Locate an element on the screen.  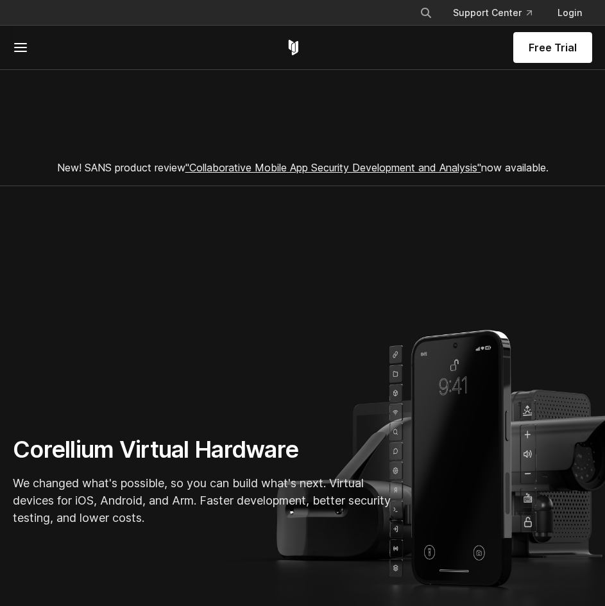
div: Navigation Menu is located at coordinates (501, 13).